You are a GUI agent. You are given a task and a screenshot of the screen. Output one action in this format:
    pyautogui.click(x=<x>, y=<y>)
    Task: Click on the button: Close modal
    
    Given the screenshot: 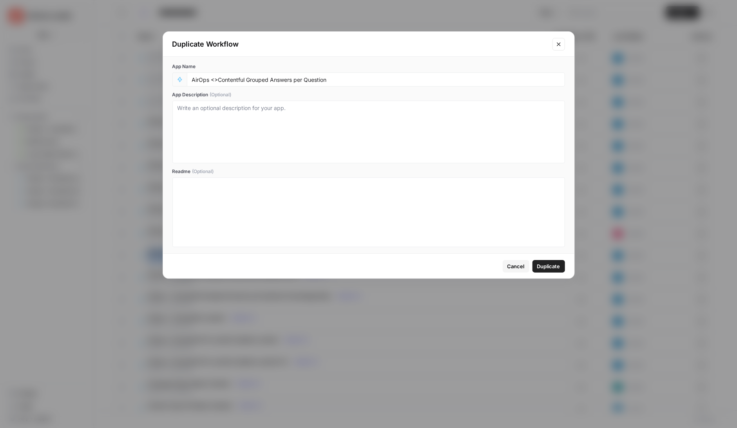 What is the action you would take?
    pyautogui.click(x=558, y=44)
    